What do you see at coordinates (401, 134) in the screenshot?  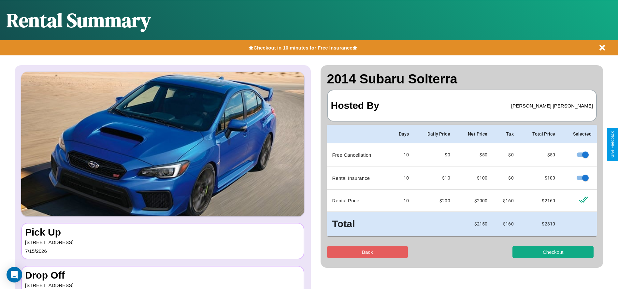 I see `th: Days` at bounding box center [401, 134].